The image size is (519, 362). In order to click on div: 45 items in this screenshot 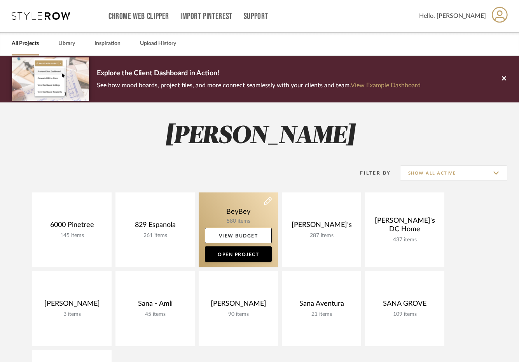, I will do `click(155, 315)`.